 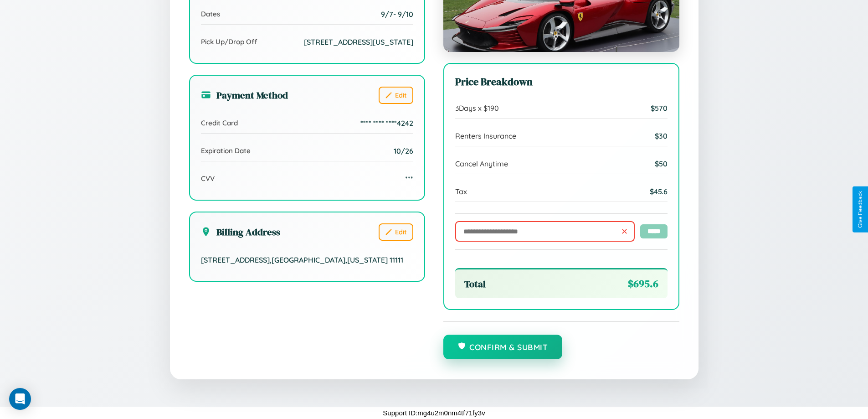 What do you see at coordinates (477, 108) in the screenshot?
I see `span: 3 Days x $ 190` at bounding box center [477, 108].